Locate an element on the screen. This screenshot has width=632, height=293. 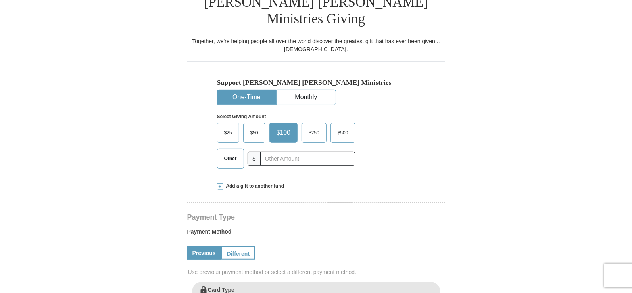
span: $25 is located at coordinates (228, 133).